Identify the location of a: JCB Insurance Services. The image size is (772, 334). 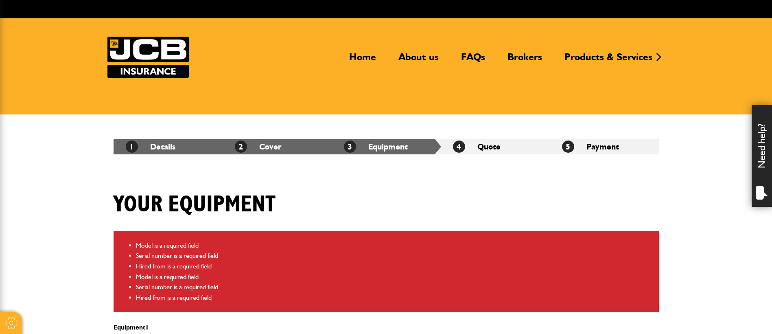
(148, 57).